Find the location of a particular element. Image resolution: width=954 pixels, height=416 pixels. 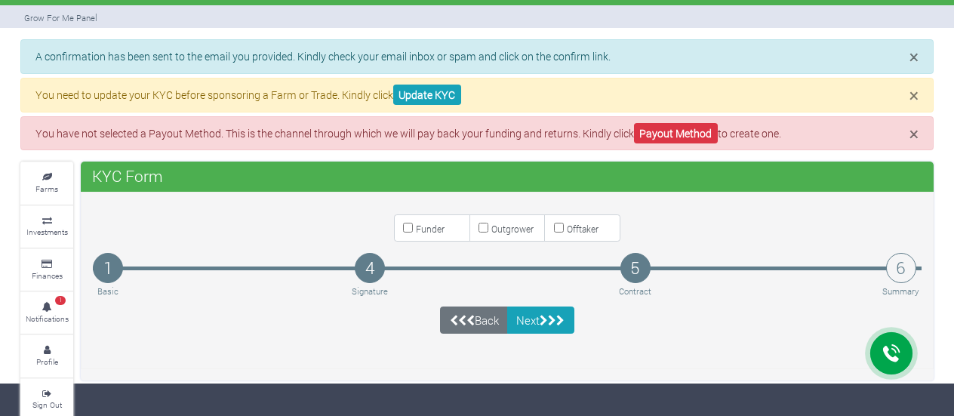

a: 1 Notifications is located at coordinates (47, 312).